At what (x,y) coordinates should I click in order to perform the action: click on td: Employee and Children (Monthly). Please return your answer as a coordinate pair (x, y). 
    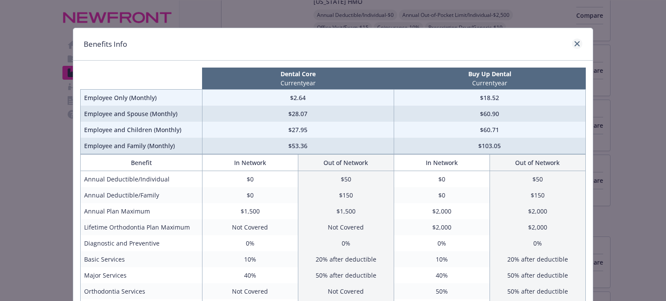
    Looking at the image, I should click on (141, 130).